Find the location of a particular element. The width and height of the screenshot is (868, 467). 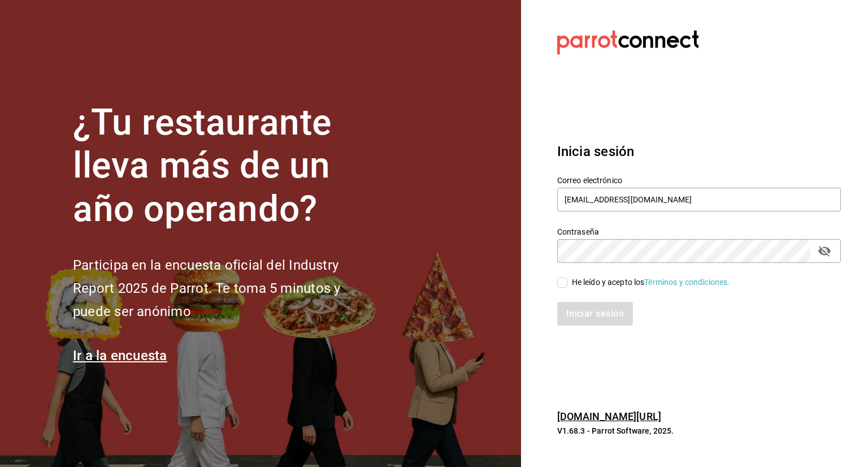

h1: ¿Tu restaurante lleva más de un año operando? is located at coordinates (226, 166).